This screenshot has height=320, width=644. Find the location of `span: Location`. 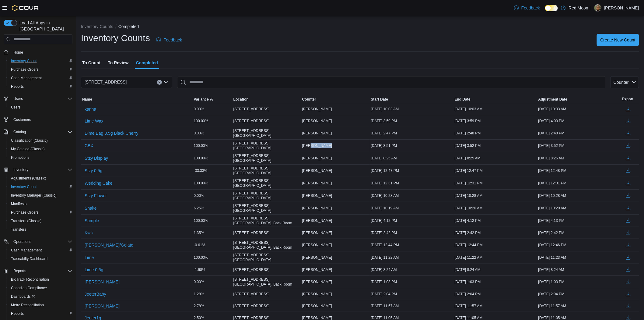

span: Location is located at coordinates (241, 99).